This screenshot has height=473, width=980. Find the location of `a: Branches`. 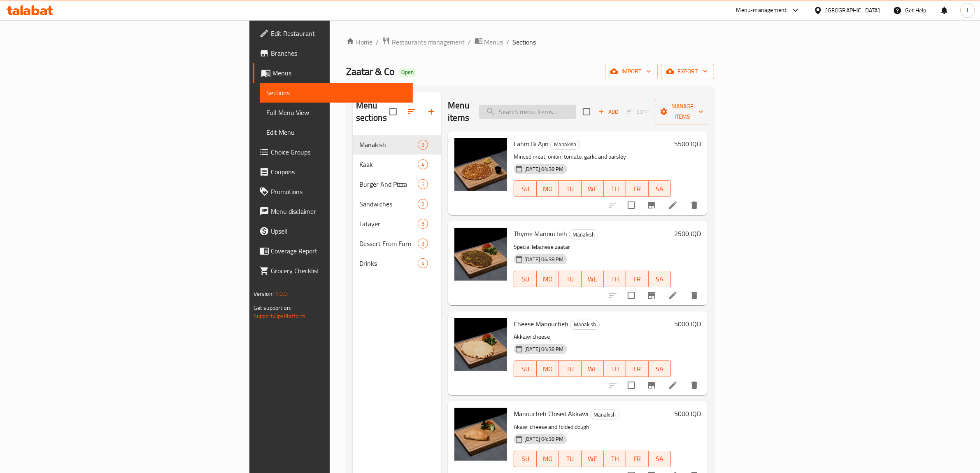

a: Branches is located at coordinates (333, 53).